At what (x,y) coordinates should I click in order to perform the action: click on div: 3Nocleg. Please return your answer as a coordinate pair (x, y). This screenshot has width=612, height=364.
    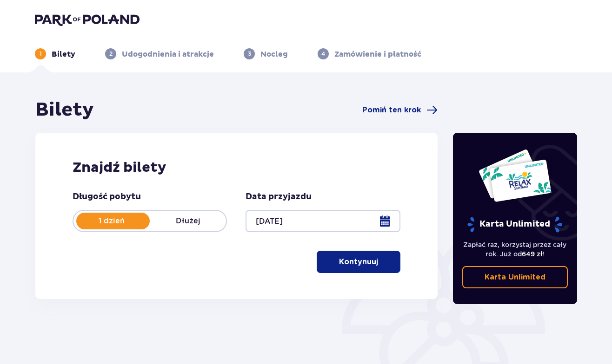
    Looking at the image, I should click on (265, 54).